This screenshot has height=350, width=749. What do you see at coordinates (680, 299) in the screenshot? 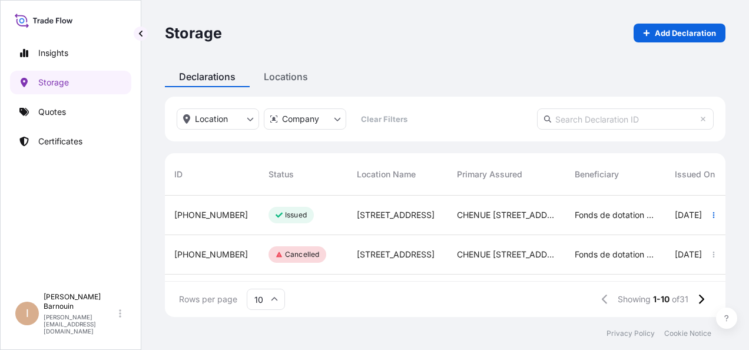
I see `span: of 31` at bounding box center [680, 299].